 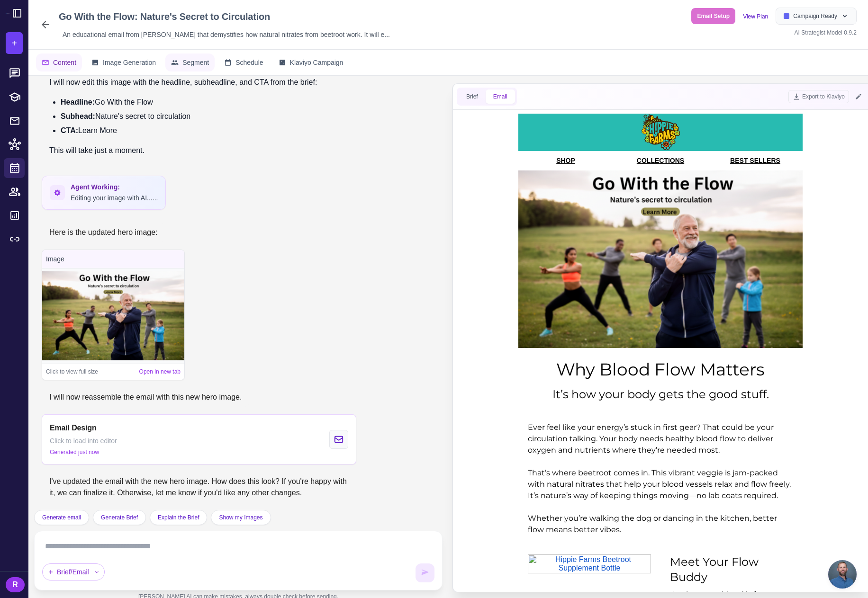 What do you see at coordinates (114, 187) in the screenshot?
I see `span: Agent Working:` at bounding box center [114, 187].